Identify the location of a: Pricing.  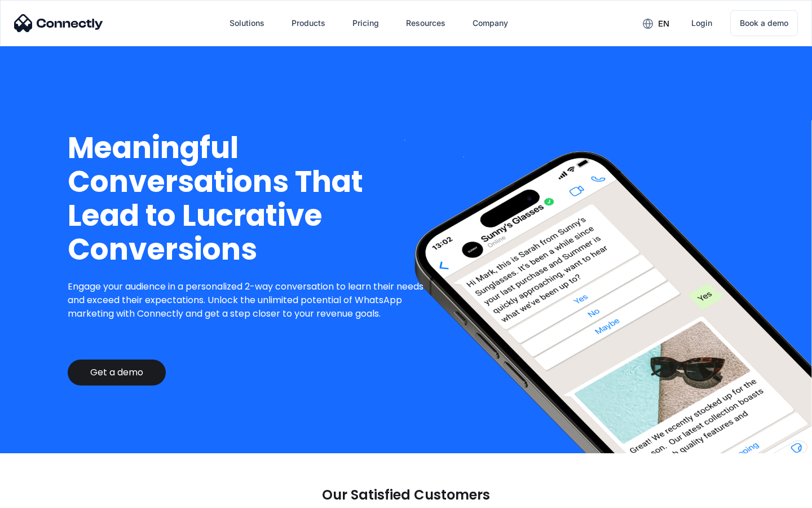
(366, 23).